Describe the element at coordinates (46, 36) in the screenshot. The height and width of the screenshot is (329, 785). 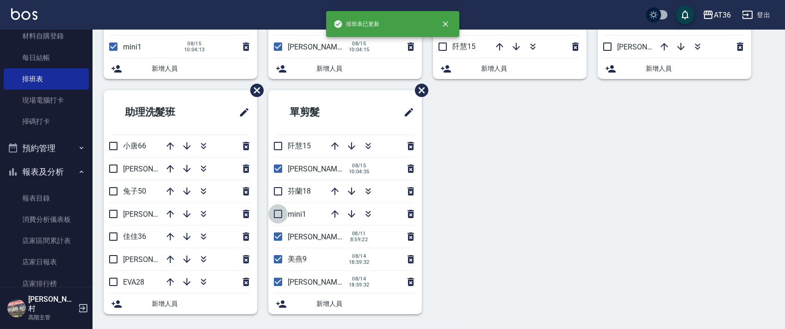
I see `a: 材料自購登錄` at that location.